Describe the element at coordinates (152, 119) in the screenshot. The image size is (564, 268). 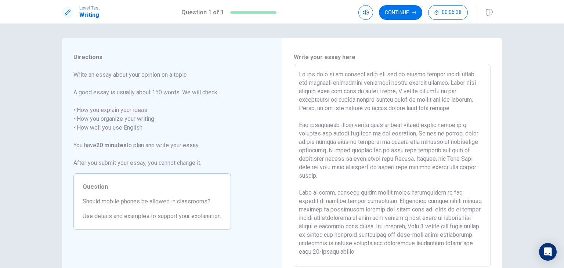
I see `span: Write an essay about your opinion on a topic. A good essay is usually about 150 words. We will ch...` at that location.